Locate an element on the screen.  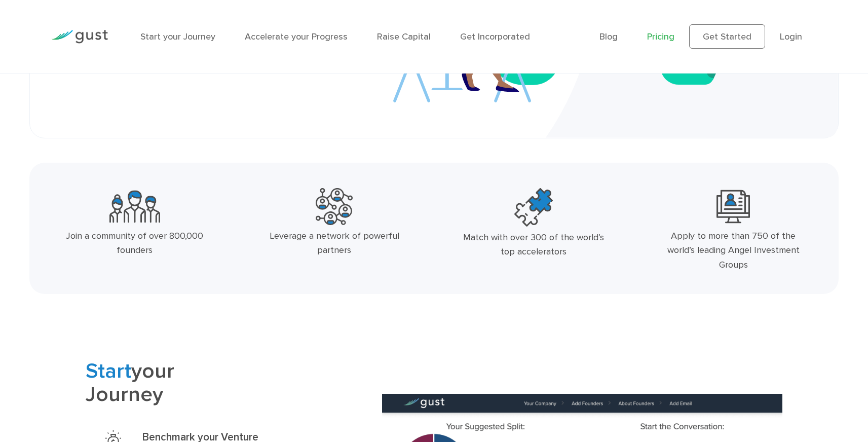
span: Start is located at coordinates (108, 372).